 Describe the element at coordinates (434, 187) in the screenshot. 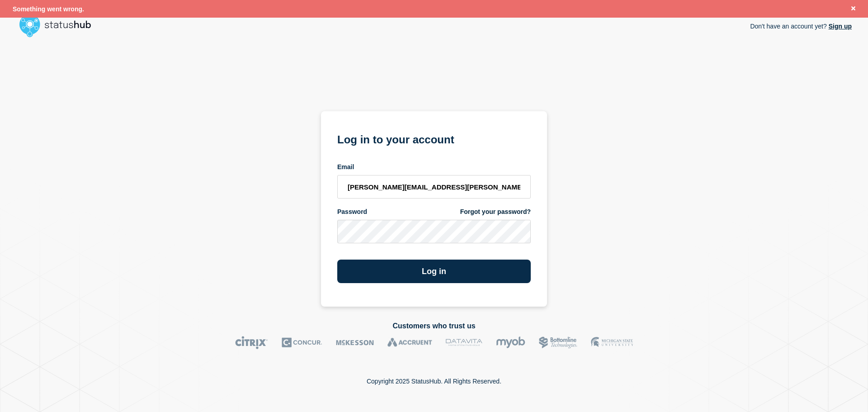

I see `input: email input` at that location.